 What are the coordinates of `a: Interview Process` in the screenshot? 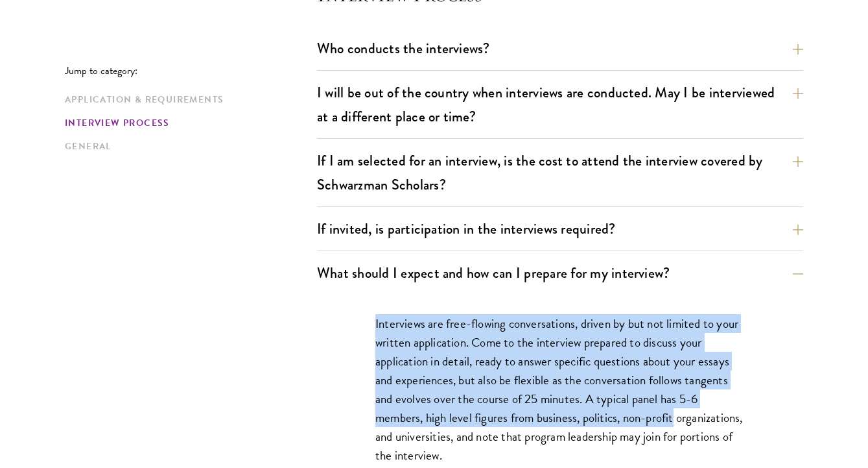 It's located at (186, 123).